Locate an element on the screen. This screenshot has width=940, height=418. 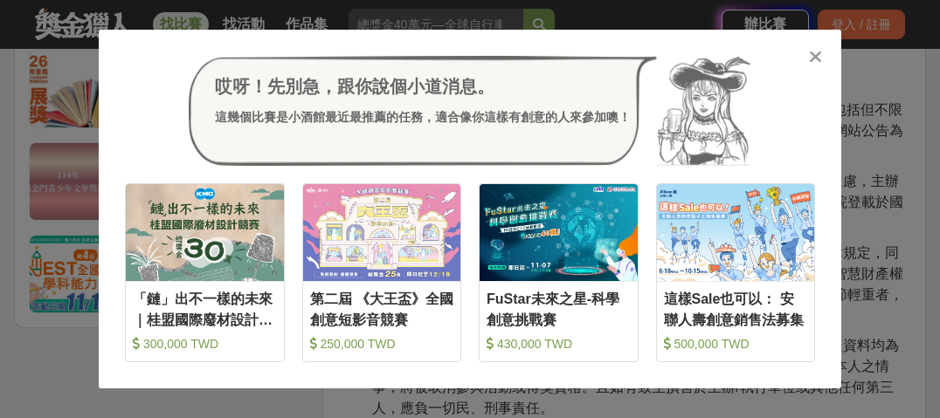
div: 430,000 TWD is located at coordinates (558, 344).